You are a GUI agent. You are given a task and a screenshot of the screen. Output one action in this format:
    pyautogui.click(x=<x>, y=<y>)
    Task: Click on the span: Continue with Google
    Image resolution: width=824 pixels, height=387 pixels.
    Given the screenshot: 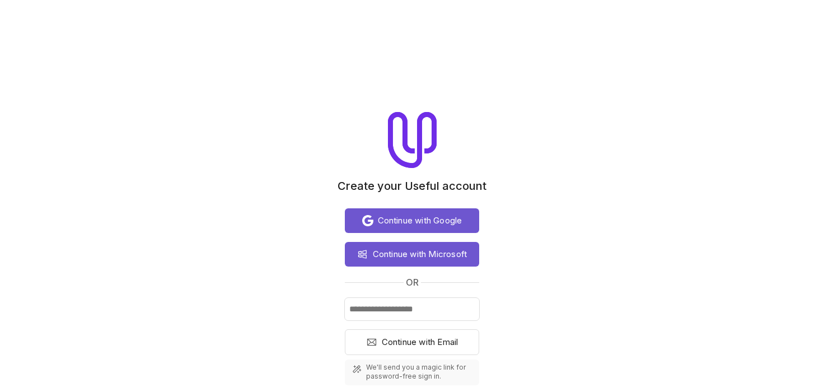 What is the action you would take?
    pyautogui.click(x=420, y=221)
    